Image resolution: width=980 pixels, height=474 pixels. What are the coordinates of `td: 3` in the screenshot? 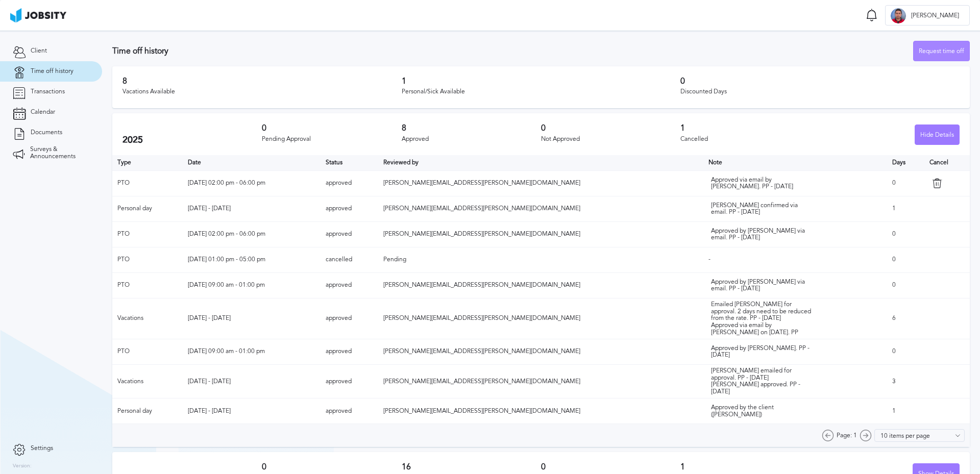 It's located at (905, 381).